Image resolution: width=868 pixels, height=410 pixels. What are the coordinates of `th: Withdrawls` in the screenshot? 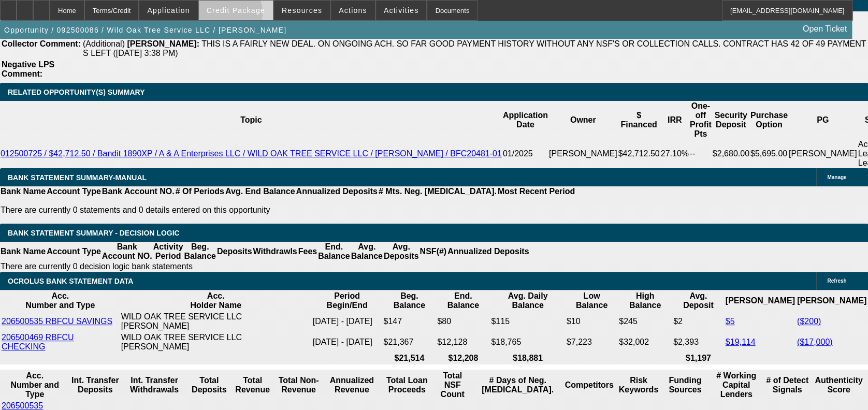 It's located at (274, 252).